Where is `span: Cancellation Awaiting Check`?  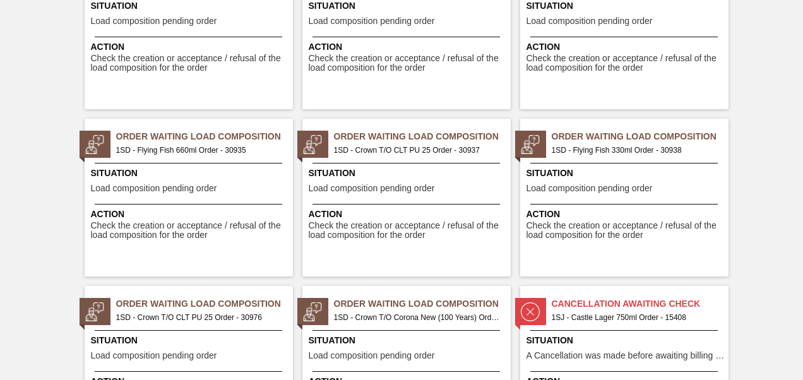 span: Cancellation Awaiting Check is located at coordinates (641, 304).